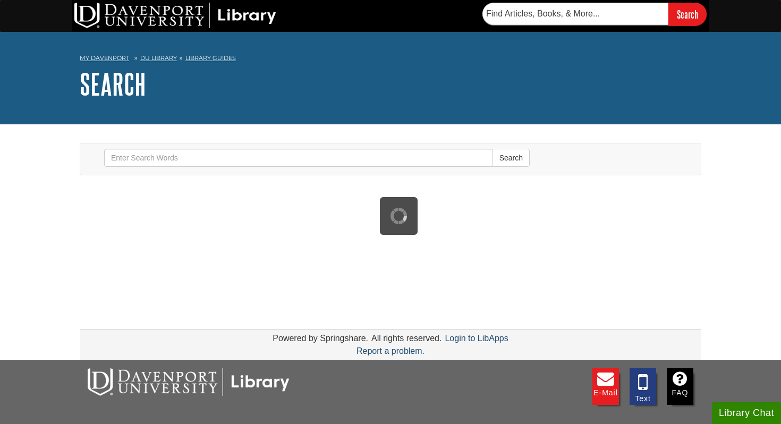  What do you see at coordinates (210, 58) in the screenshot?
I see `a: Library Guides` at bounding box center [210, 58].